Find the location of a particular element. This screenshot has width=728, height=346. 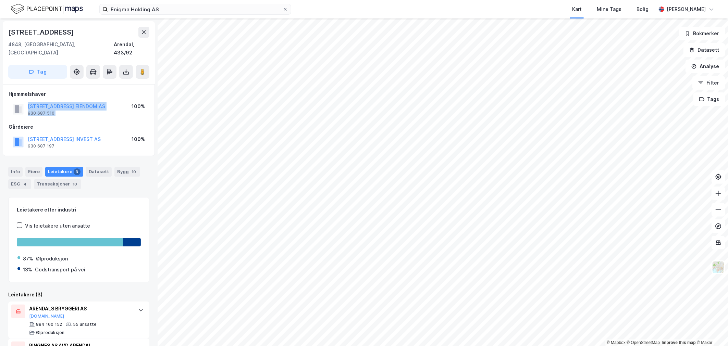

a: Mapbox is located at coordinates (616, 343).